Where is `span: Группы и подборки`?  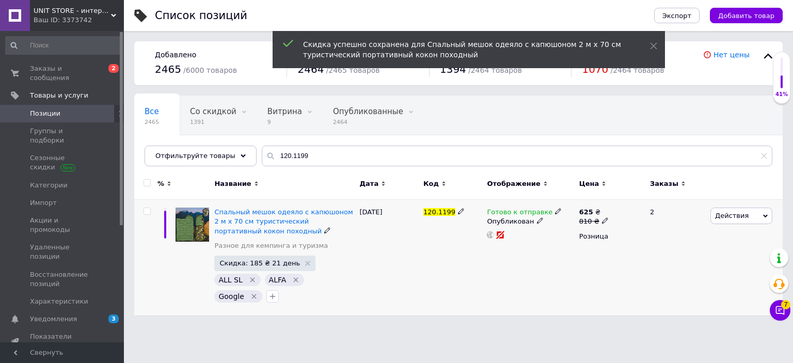 span: Группы и подборки is located at coordinates (62, 136).